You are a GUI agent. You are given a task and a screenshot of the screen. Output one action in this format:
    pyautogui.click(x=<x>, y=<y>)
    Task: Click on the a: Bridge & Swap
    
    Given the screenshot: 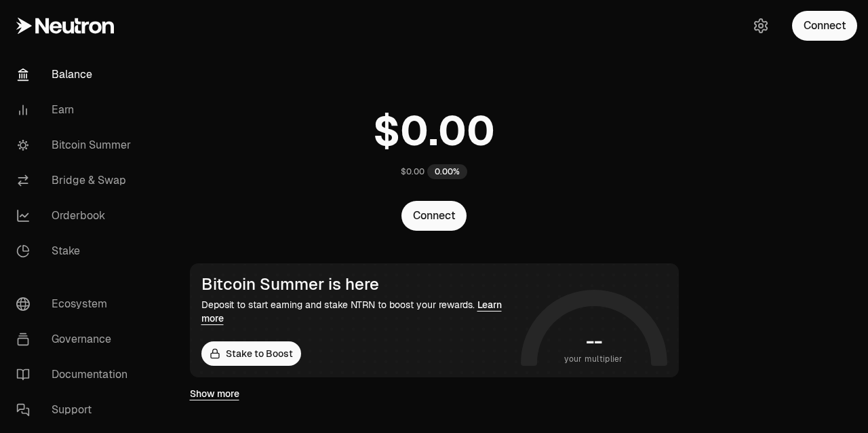 What is the action you would take?
    pyautogui.click(x=76, y=181)
    